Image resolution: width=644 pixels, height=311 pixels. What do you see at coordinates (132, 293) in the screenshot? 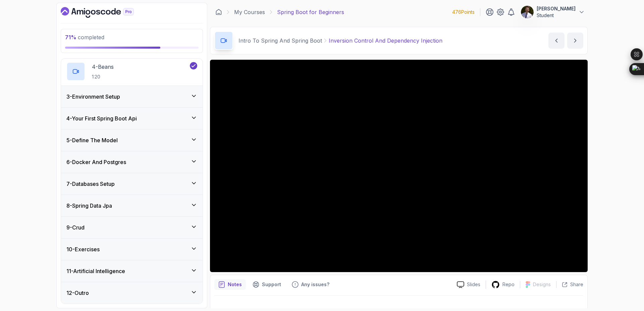
I see `button: 12-Outro` at bounding box center [132, 293].